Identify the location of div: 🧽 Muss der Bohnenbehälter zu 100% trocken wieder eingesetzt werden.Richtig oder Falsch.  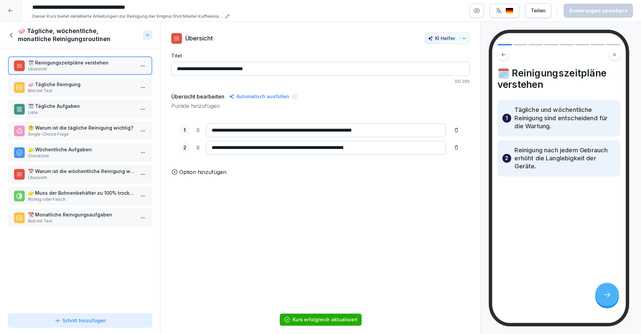
(80, 196).